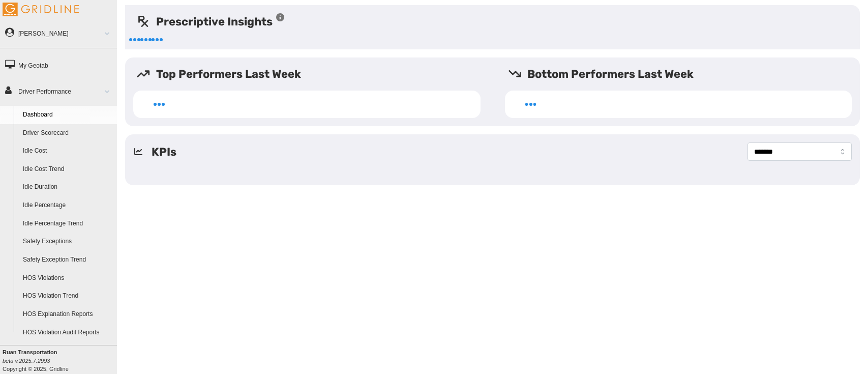 The height and width of the screenshot is (374, 868). What do you see at coordinates (68, 187) in the screenshot?
I see `a: Idle Duration` at bounding box center [68, 187].